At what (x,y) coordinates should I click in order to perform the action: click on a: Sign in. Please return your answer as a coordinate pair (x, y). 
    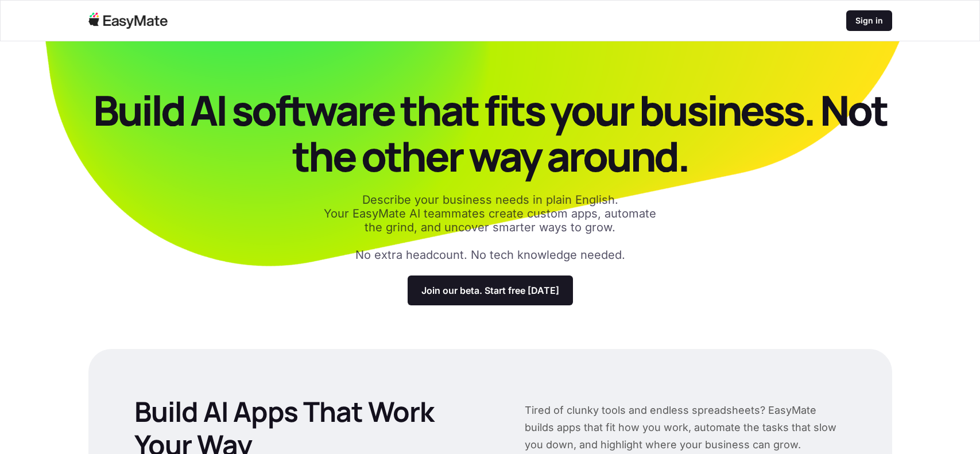
    Looking at the image, I should click on (869, 21).